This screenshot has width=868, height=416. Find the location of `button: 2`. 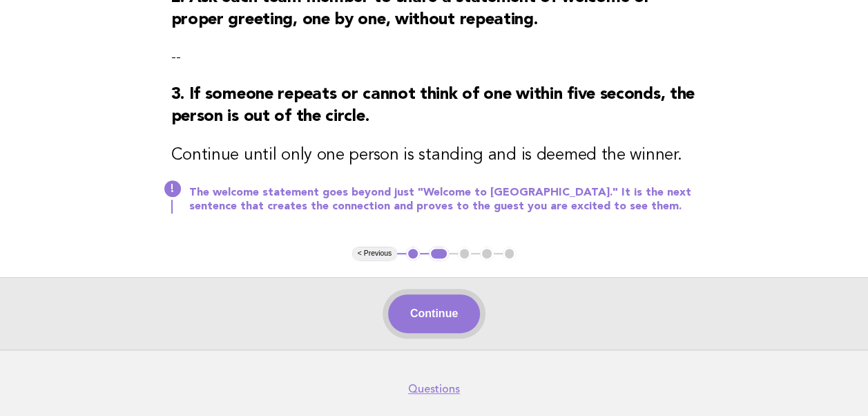

button: 2 is located at coordinates (439, 254).